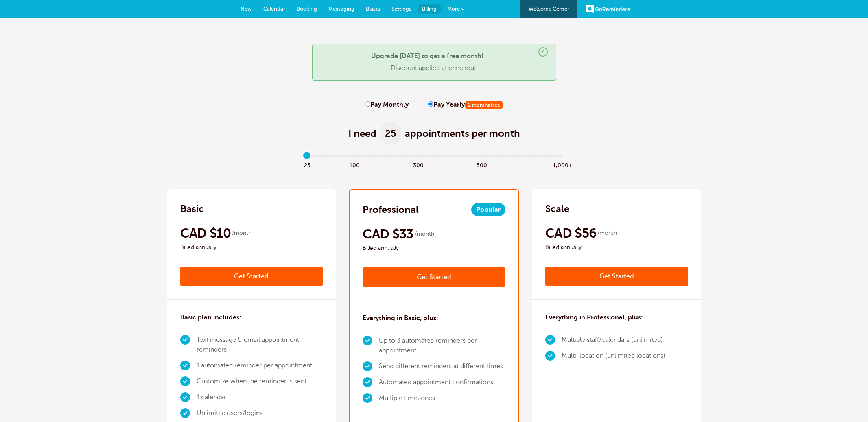 The width and height of the screenshot is (868, 422). What do you see at coordinates (453, 8) in the screenshot?
I see `span: More` at bounding box center [453, 8].